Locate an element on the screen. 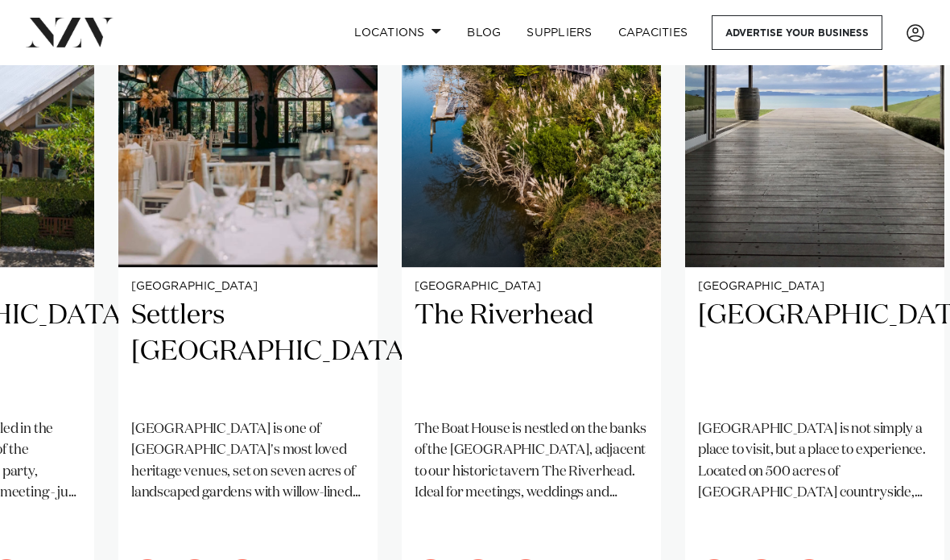 This screenshot has width=950, height=560. a: SUPPLIERS is located at coordinates (558, 32).